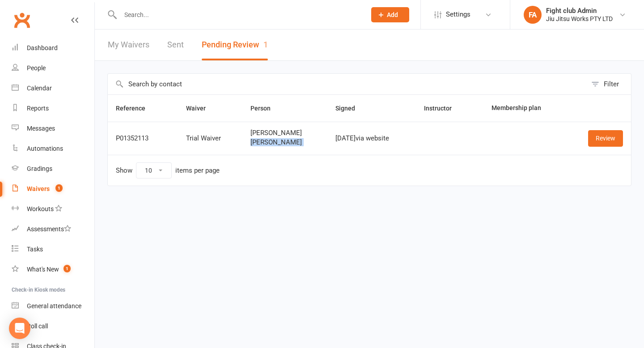  Describe the element at coordinates (39, 168) in the screenshot. I see `div: Gradings` at that location.